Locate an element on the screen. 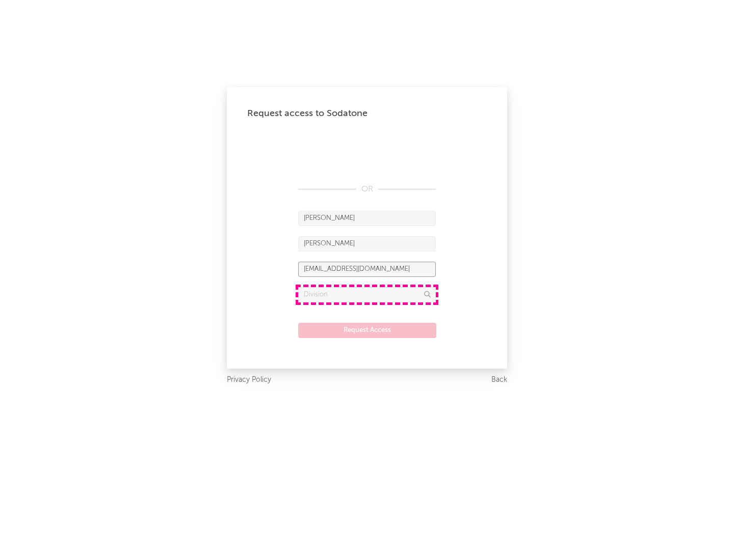 This screenshot has height=560, width=734. input: Email is located at coordinates (367, 269).